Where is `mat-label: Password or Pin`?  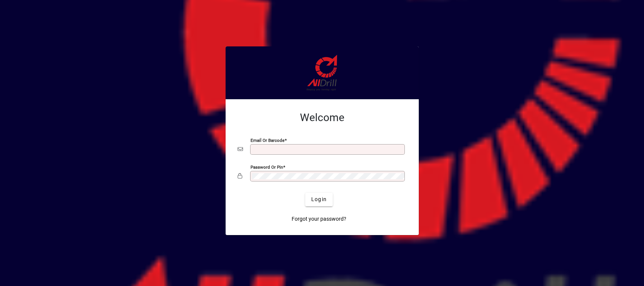 mat-label: Password or Pin is located at coordinates (267, 167).